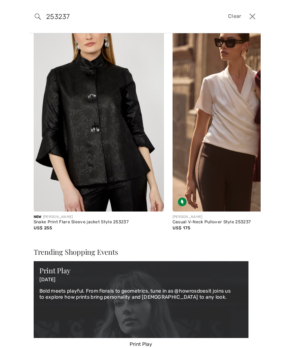  I want to click on a: Snake Print Flare Sleeve jacket Style 253237. Black, so click(99, 114).